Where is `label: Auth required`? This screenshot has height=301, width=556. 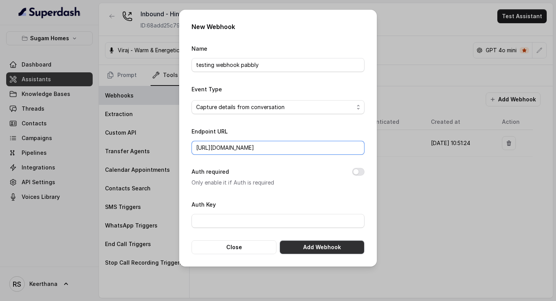
label: Auth required is located at coordinates (210, 172).